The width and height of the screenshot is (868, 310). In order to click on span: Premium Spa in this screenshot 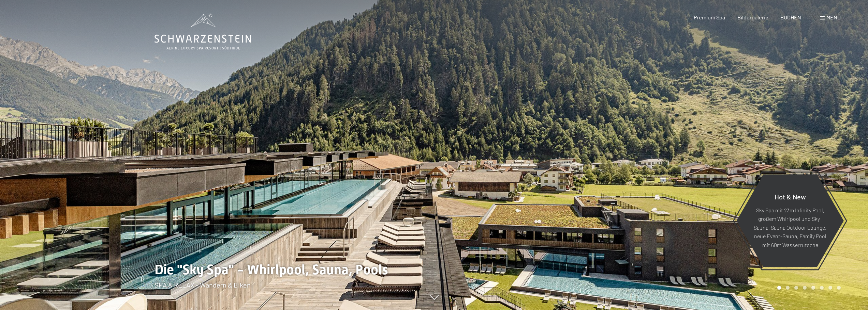, I will do `click(709, 17)`.